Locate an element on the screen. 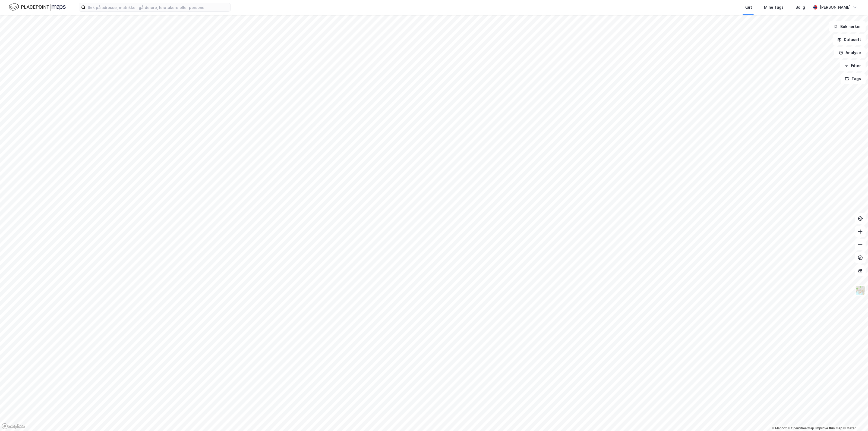 The height and width of the screenshot is (431, 868). div: Mine Tags is located at coordinates (774, 7).